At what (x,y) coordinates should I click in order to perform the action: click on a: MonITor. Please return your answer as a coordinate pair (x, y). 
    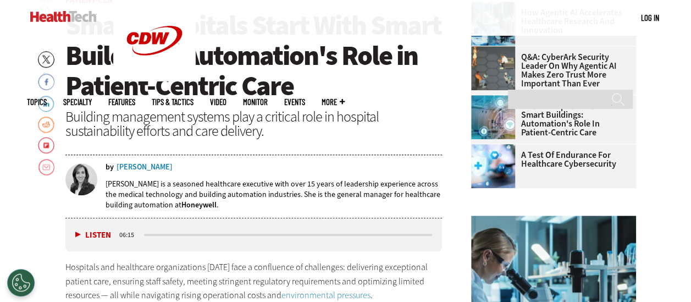
    Looking at the image, I should click on (255, 102).